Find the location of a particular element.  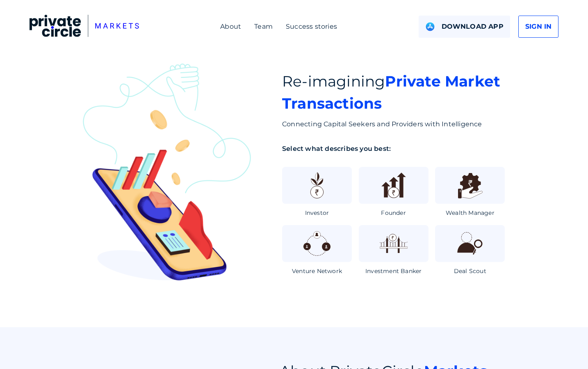

a: logo is located at coordinates (84, 26).